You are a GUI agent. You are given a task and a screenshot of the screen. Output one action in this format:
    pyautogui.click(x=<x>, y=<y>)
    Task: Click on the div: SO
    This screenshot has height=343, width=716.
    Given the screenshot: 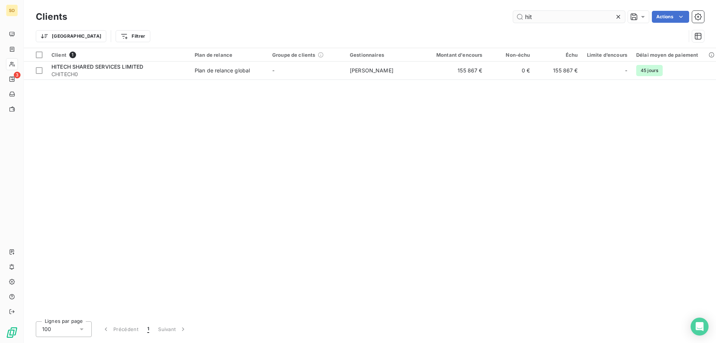 What is the action you would take?
    pyautogui.click(x=12, y=10)
    